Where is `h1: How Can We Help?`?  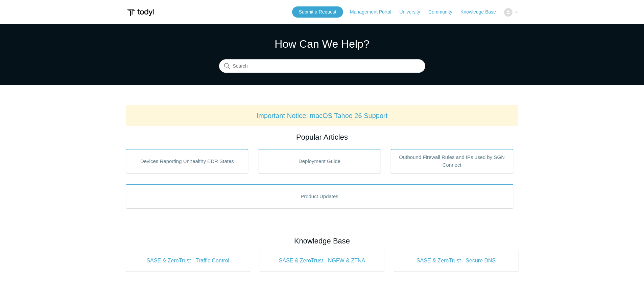 h1: How Can We Help? is located at coordinates (322, 44).